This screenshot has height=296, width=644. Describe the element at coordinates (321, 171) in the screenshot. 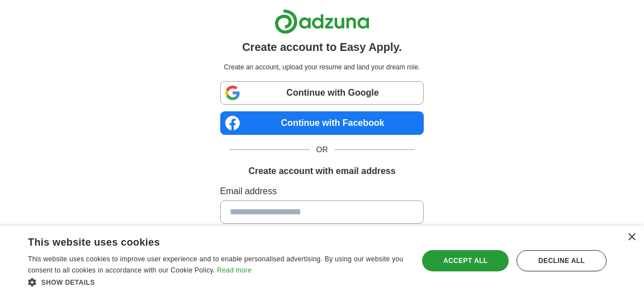

I see `h1: Create account with email address` at that location.